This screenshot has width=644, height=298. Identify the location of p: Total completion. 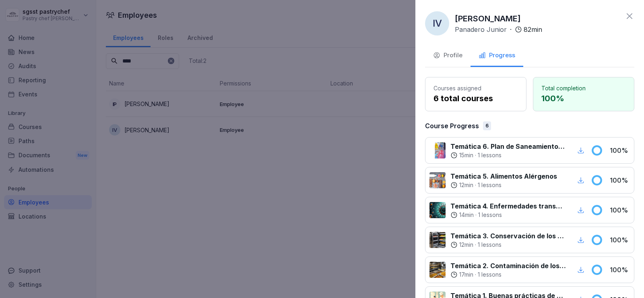
(584, 88).